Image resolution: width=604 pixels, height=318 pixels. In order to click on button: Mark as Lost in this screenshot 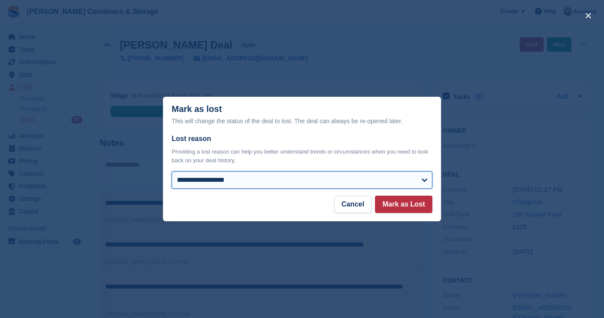, I will do `click(403, 204)`.